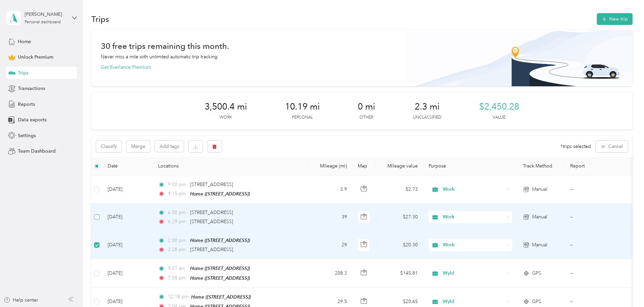 Image resolution: width=644 pixels, height=307 pixels. What do you see at coordinates (541, 166) in the screenshot?
I see `th: Track Method` at bounding box center [541, 166].